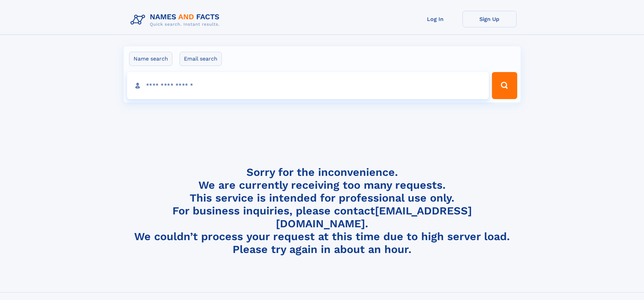 Image resolution: width=644 pixels, height=300 pixels. What do you see at coordinates (200, 59) in the screenshot?
I see `label: Email search` at bounding box center [200, 59].